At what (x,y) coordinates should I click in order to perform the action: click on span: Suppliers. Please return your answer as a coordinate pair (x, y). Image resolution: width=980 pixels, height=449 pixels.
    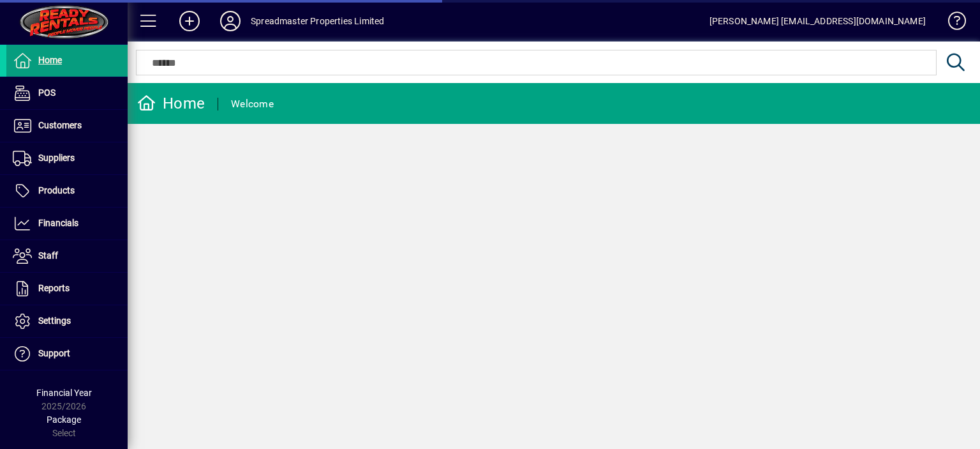
    Looking at the image, I should click on (56, 158).